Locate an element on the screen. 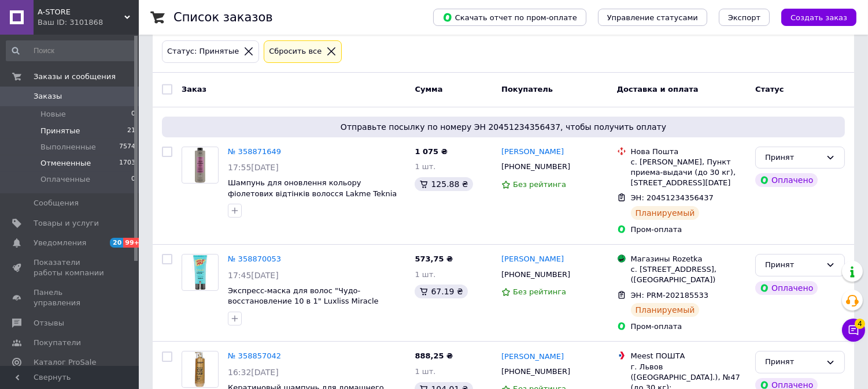  span: 4 is located at coordinates (860, 324).